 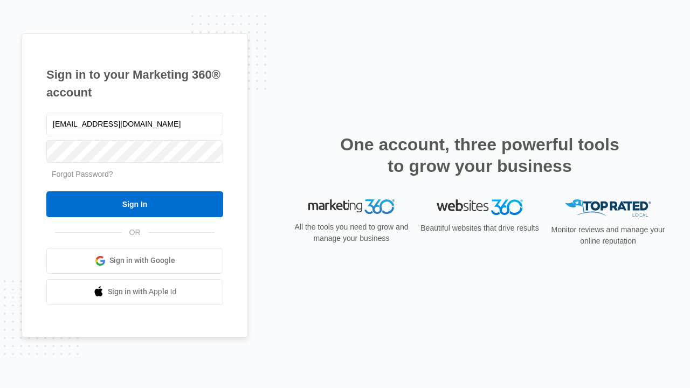 What do you see at coordinates (608, 208) in the screenshot?
I see `img: Top Rated Local` at bounding box center [608, 208].